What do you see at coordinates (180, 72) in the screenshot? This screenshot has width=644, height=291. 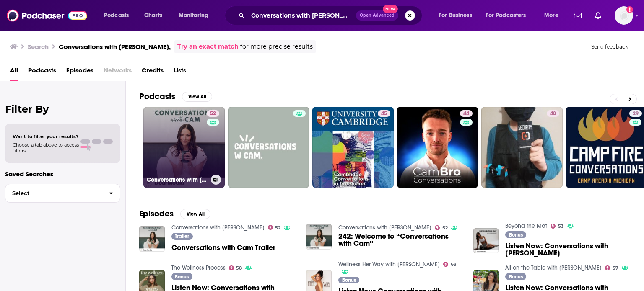 I see `a: Lists` at bounding box center [180, 72].